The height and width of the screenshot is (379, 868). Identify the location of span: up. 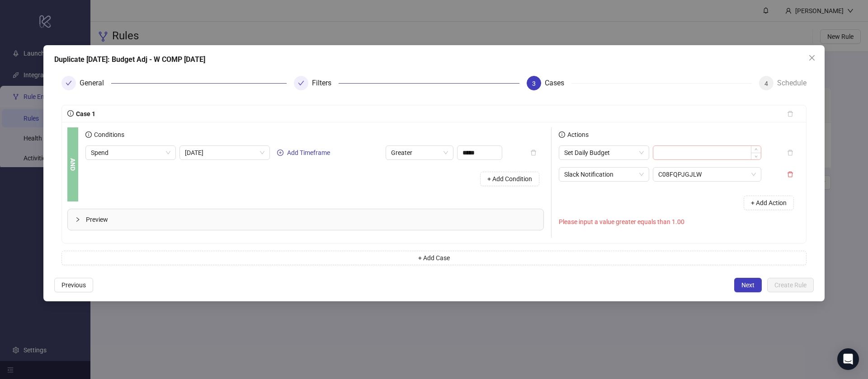
(756, 149).